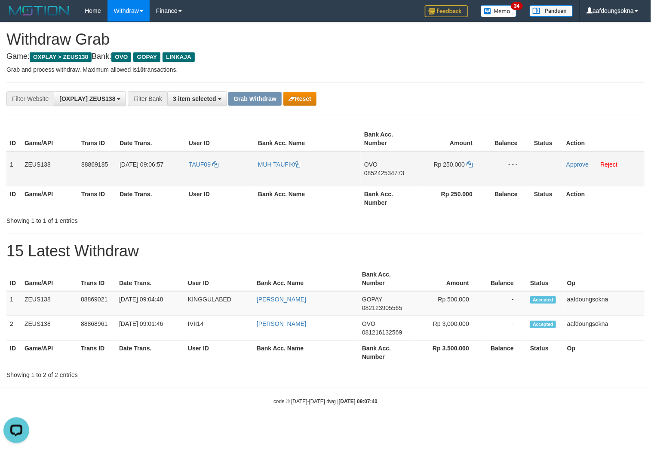  I want to click on span: Copy 081216132569 to clipboard, so click(382, 333).